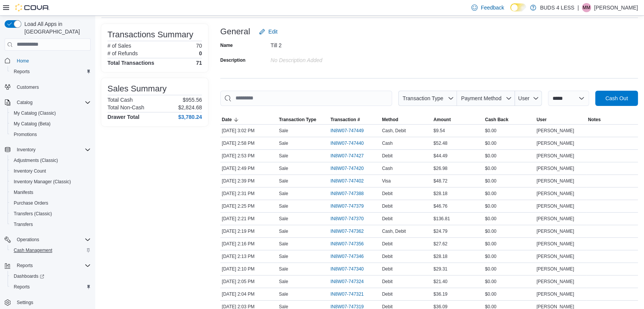 This screenshot has height=309, width=644. What do you see at coordinates (350, 181) in the screenshot?
I see `button: IN8W07-747402` at bounding box center [350, 181].